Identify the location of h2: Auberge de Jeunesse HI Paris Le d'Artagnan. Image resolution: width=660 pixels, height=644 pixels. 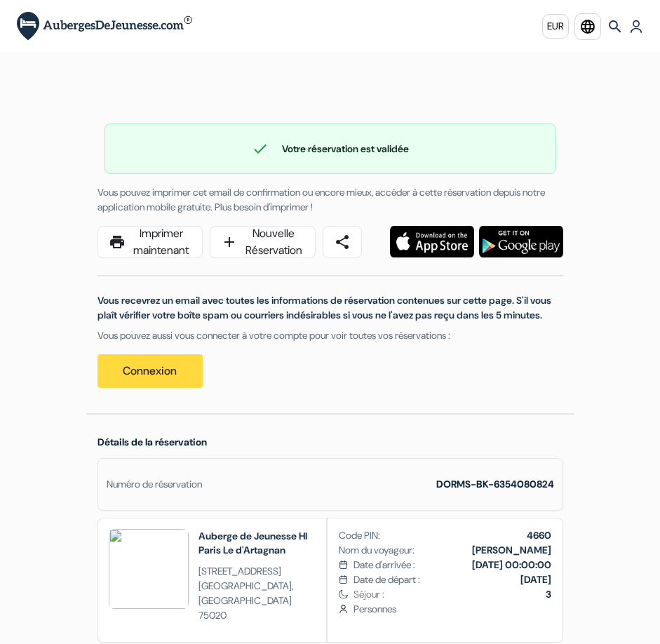
(257, 543).